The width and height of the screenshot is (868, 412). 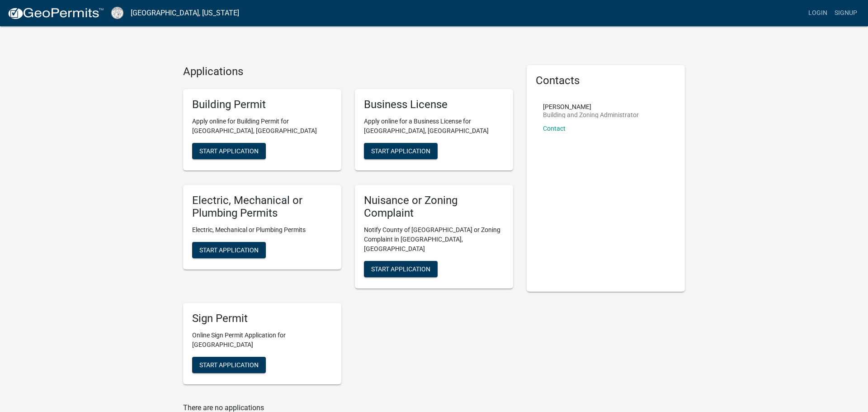 What do you see at coordinates (263, 105) in the screenshot?
I see `h5: Building Permit` at bounding box center [263, 105].